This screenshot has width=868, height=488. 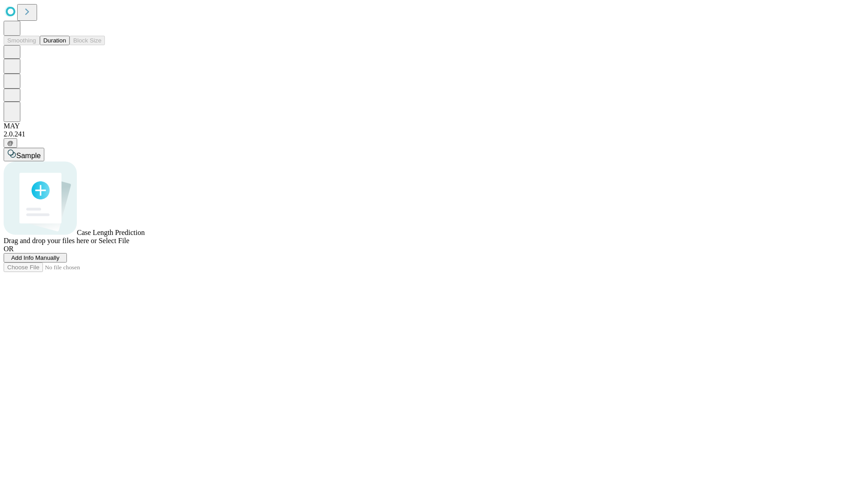 I want to click on span: Drag and drop your files here or, so click(x=50, y=241).